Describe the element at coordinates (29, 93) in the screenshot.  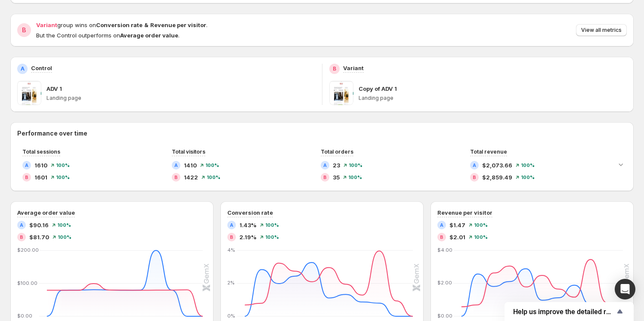
I see `img: ADV 1` at that location.